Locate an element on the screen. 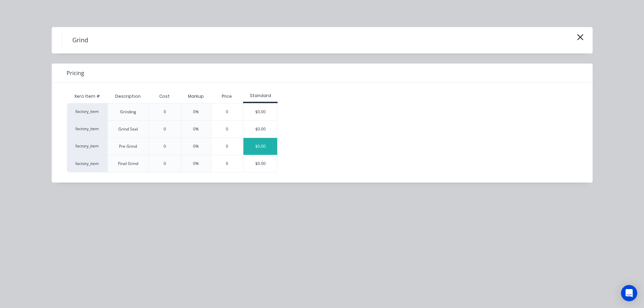 The width and height of the screenshot is (644, 308). div: Grind Seal is located at coordinates (128, 129).